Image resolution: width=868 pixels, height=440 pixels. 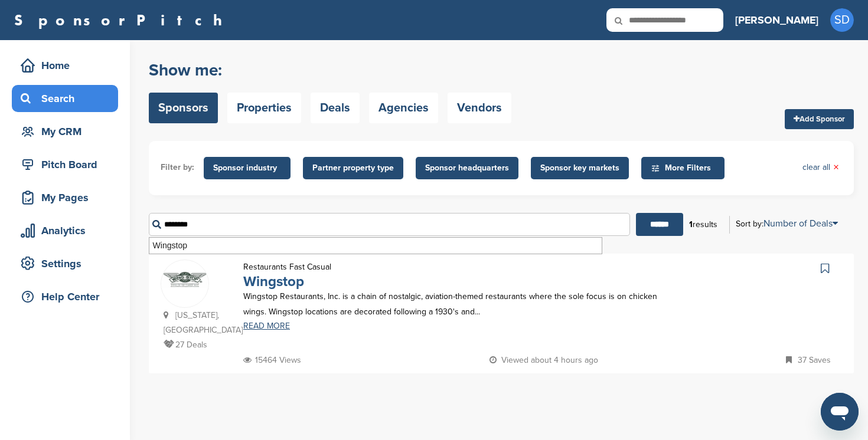 I want to click on a: SponsorPitch, so click(x=121, y=20).